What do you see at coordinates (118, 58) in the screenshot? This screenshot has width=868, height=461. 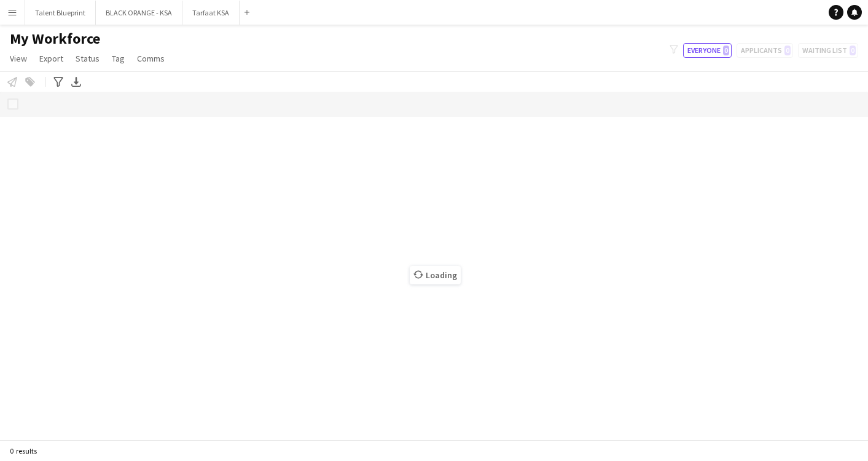 I see `span: Tag` at bounding box center [118, 58].